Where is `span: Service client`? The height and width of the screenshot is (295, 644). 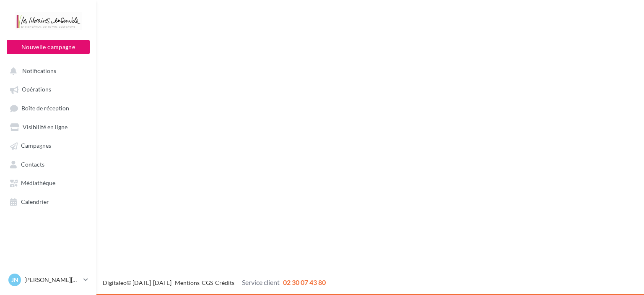 span: Service client is located at coordinates (261, 282).